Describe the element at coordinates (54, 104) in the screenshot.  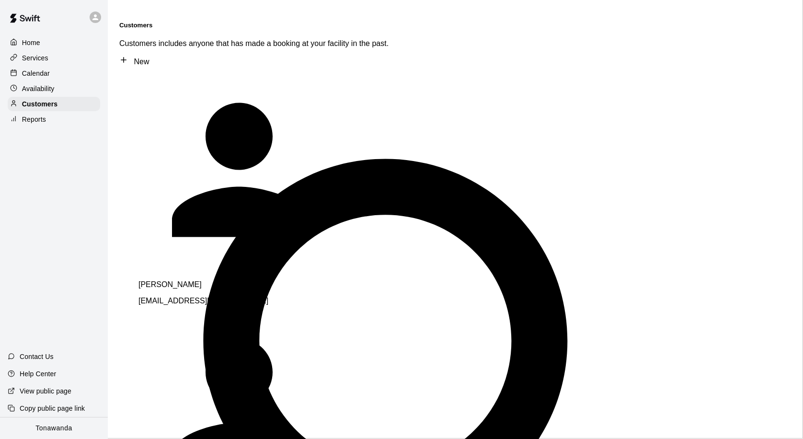
I see `a: Customers` at that location.